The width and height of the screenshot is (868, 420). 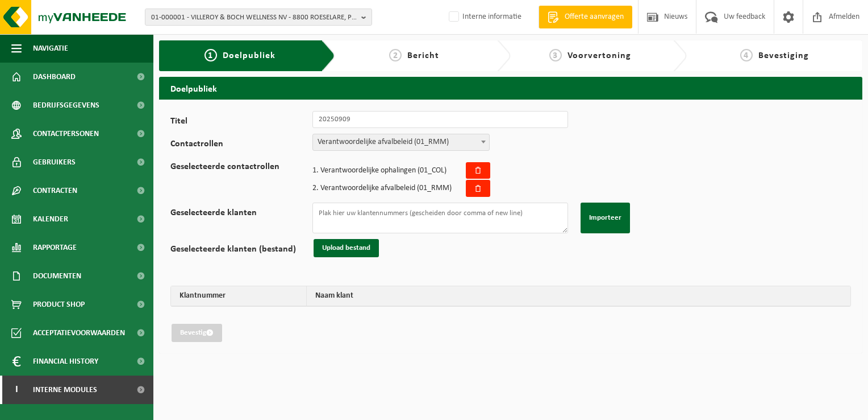 What do you see at coordinates (51, 49) in the screenshot?
I see `span: Navigatie` at bounding box center [51, 49].